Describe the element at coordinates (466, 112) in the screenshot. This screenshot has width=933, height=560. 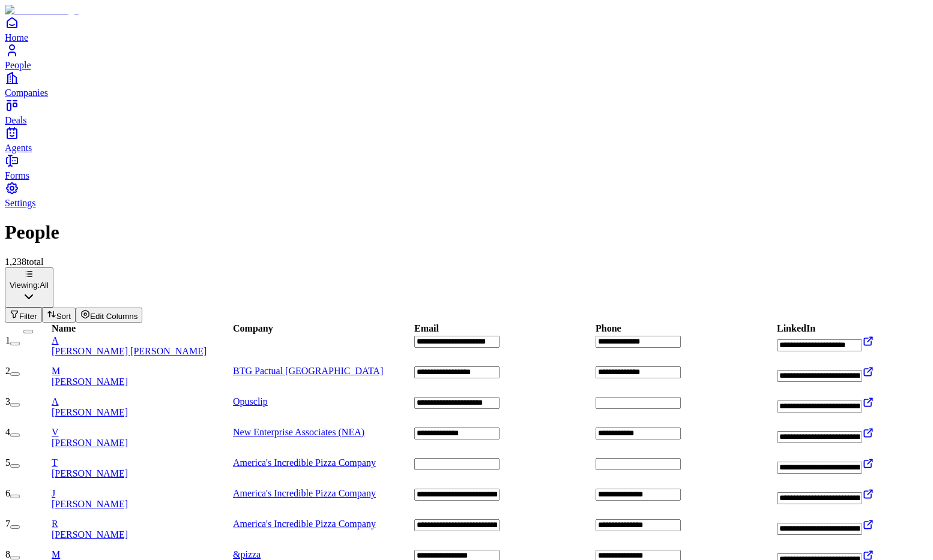
I see `a: Deals` at that location.